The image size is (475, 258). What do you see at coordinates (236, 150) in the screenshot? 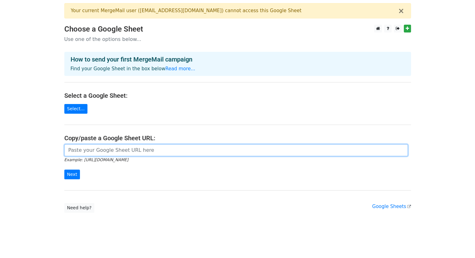
I see `input: Paste your Google Sheet URL here` at bounding box center [236, 150].